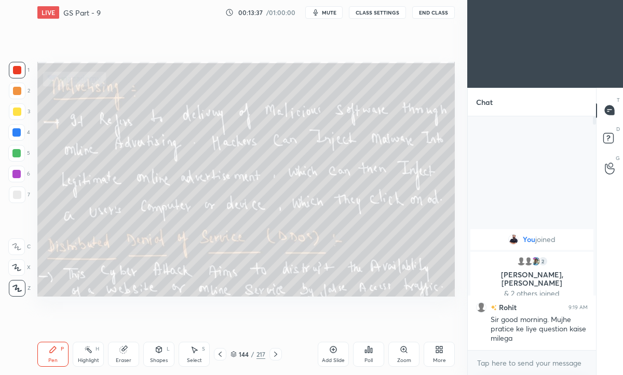 The image size is (623, 375). What do you see at coordinates (618, 129) in the screenshot?
I see `p: D` at bounding box center [618, 129].